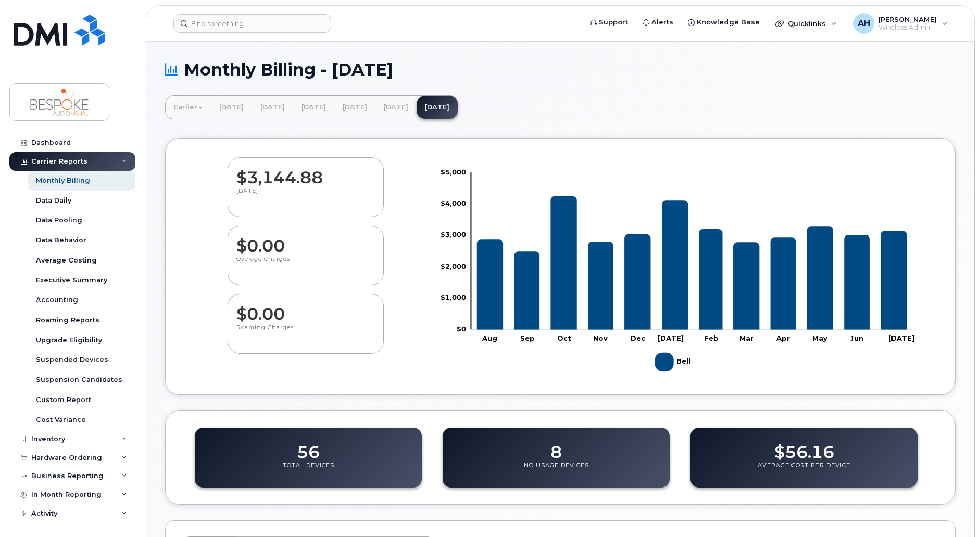  What do you see at coordinates (711, 338) in the screenshot?
I see `tspan: Feb` at bounding box center [711, 338].